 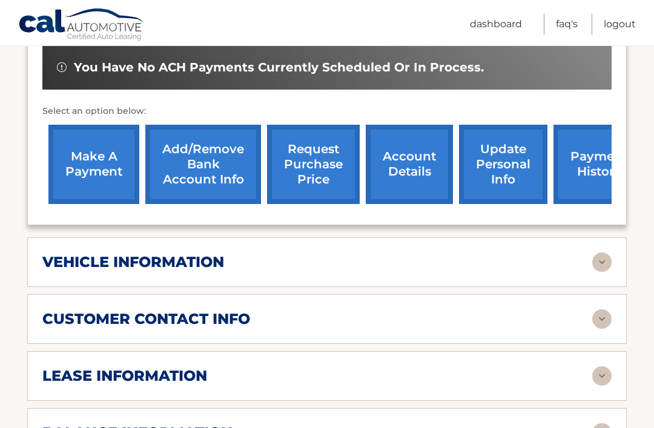 I want to click on h2: vehicle information, so click(x=133, y=262).